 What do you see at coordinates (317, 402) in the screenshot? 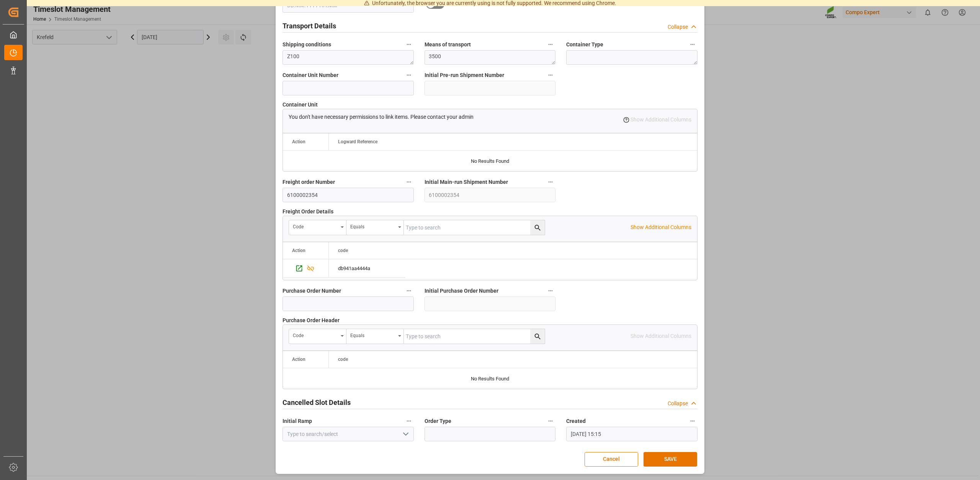
I see `h2: Cancelled Slot Details` at bounding box center [317, 402].